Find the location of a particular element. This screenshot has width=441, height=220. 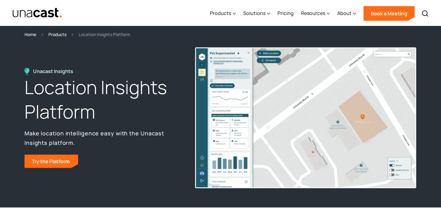

a: Home is located at coordinates (30, 34).